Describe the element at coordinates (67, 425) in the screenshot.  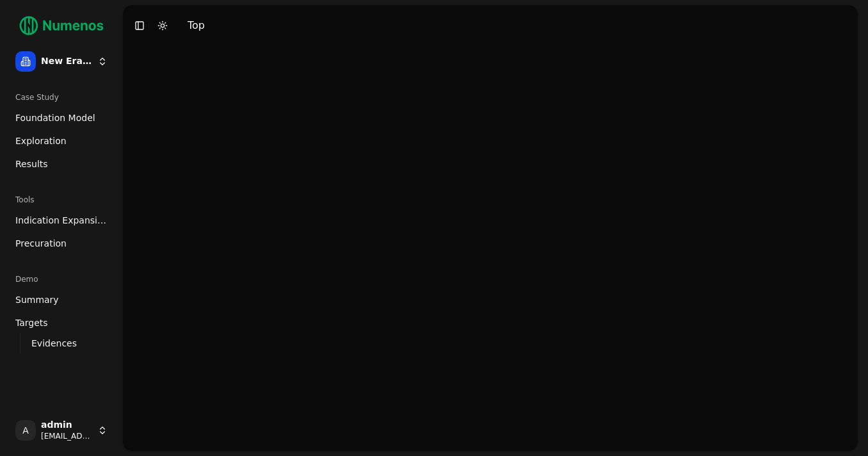
I see `span: admin` at that location.